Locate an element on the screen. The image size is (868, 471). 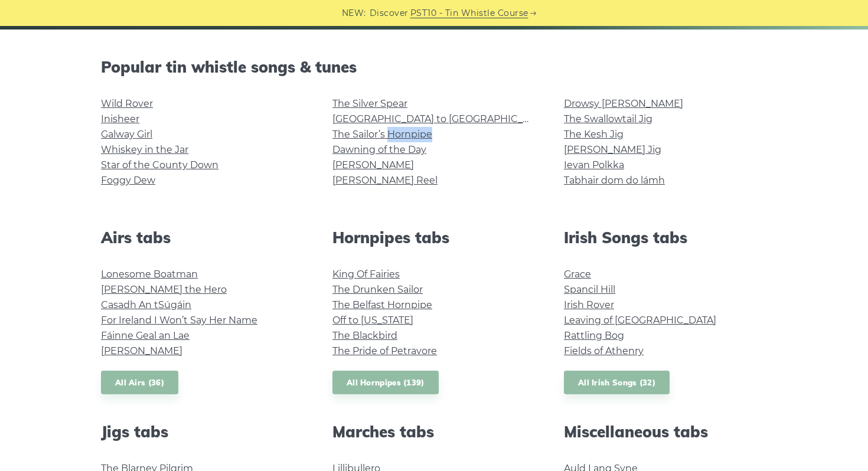
a: King Of Fairies is located at coordinates (366, 274).